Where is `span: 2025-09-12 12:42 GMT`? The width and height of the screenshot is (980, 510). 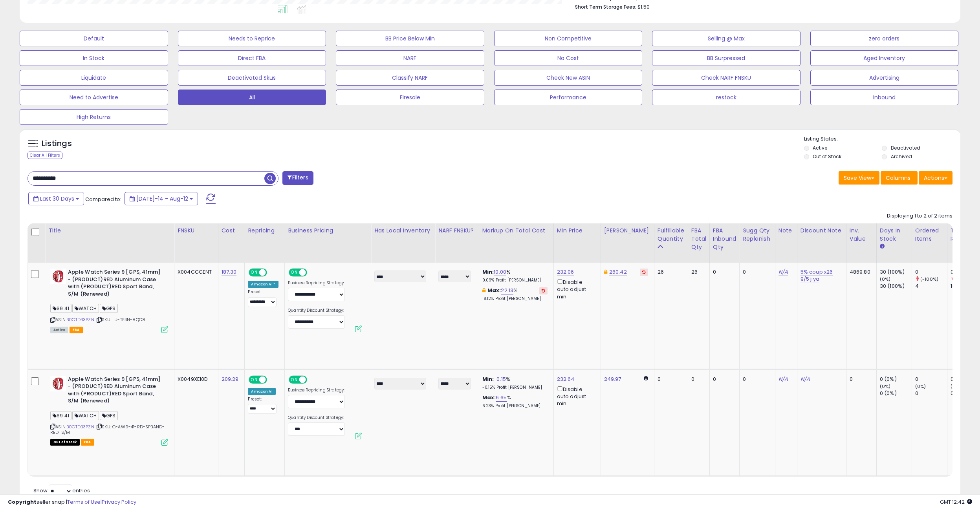
span: 2025-09-12 12:42 GMT is located at coordinates (955, 501).